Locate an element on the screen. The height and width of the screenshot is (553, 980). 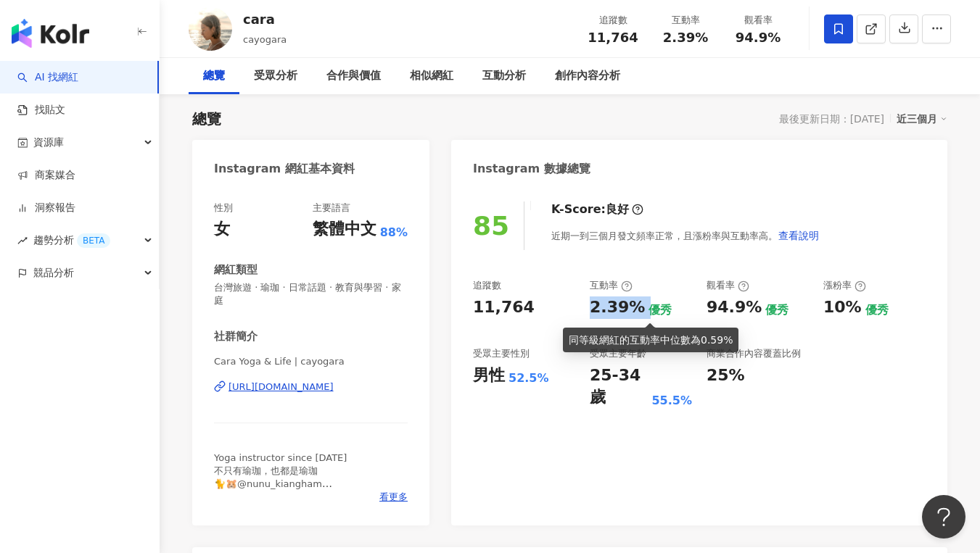
span: 趨勢分析 is located at coordinates (72, 240).